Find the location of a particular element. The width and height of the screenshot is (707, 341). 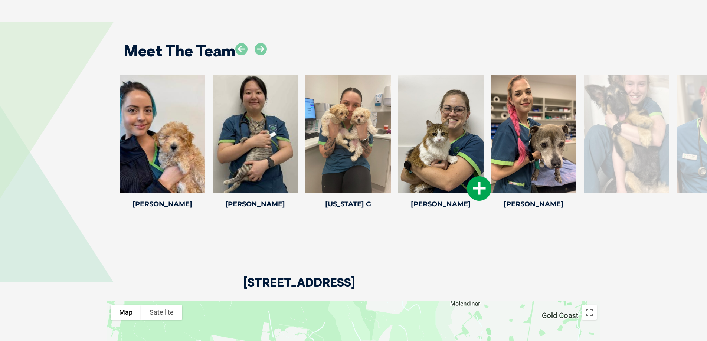

button: Show street map is located at coordinates (126, 312).